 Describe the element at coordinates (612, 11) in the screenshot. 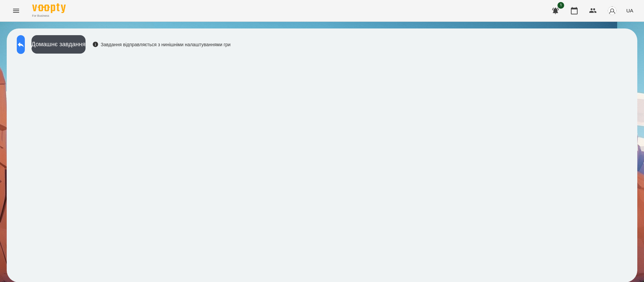

I see `img: avatar_s.png` at that location.